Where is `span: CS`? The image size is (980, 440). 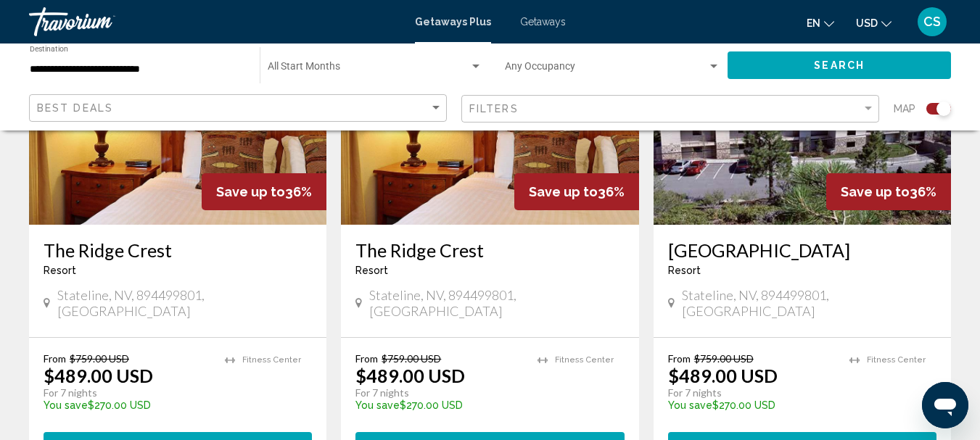 span: CS is located at coordinates (932, 22).